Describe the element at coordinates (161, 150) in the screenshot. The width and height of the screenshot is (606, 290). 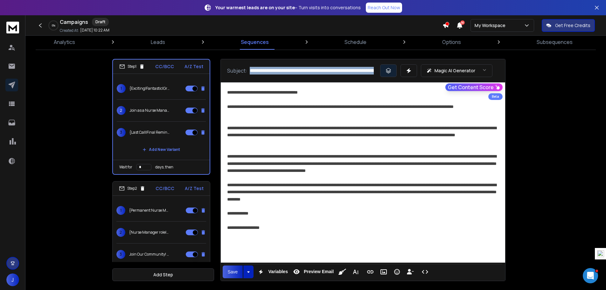
I see `button: Add New Variant` at that location.